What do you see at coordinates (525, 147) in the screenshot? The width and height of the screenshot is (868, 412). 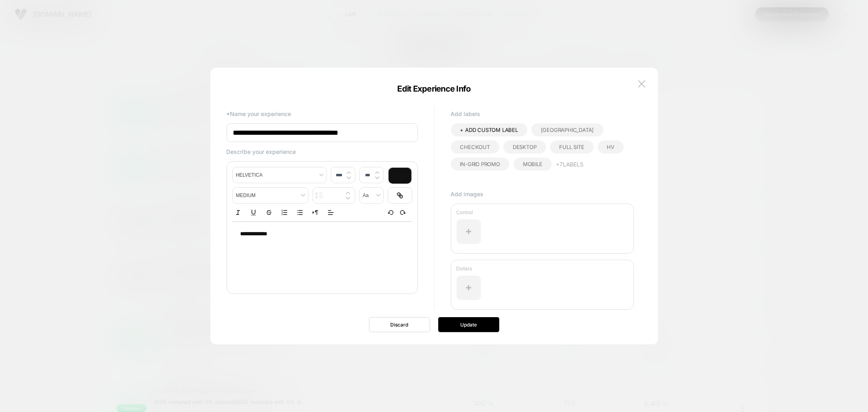 I see `span: Desktop` at bounding box center [525, 147].